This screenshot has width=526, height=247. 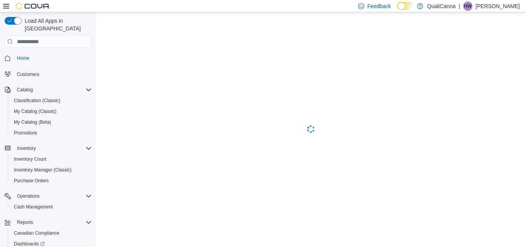 What do you see at coordinates (51, 207) in the screenshot?
I see `button: Cash Management` at bounding box center [51, 207].